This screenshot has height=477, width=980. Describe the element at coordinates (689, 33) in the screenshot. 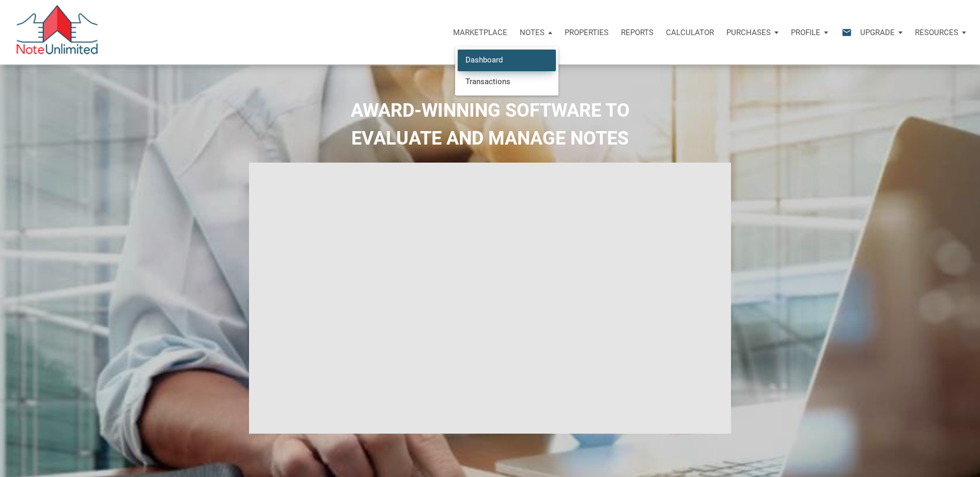

I see `p: Calculator` at that location.